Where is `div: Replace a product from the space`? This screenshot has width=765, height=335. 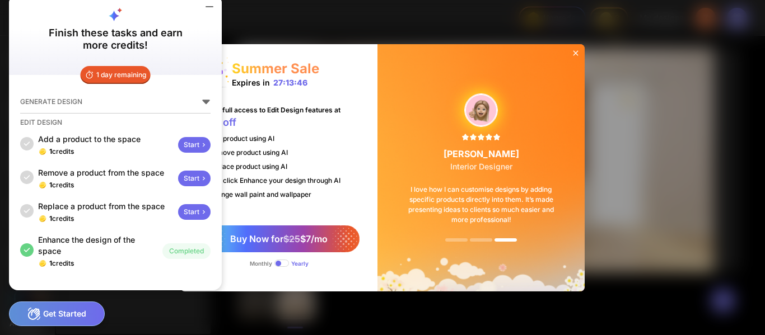
div: Replace a product from the space is located at coordinates (106, 207).